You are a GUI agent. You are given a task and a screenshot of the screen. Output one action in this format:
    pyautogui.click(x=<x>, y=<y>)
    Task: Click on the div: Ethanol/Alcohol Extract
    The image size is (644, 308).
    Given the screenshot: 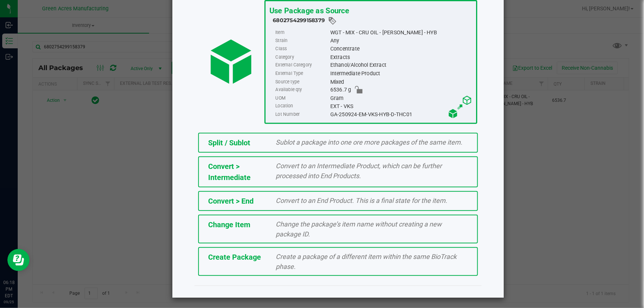 What is the action you would take?
    pyautogui.click(x=401, y=65)
    